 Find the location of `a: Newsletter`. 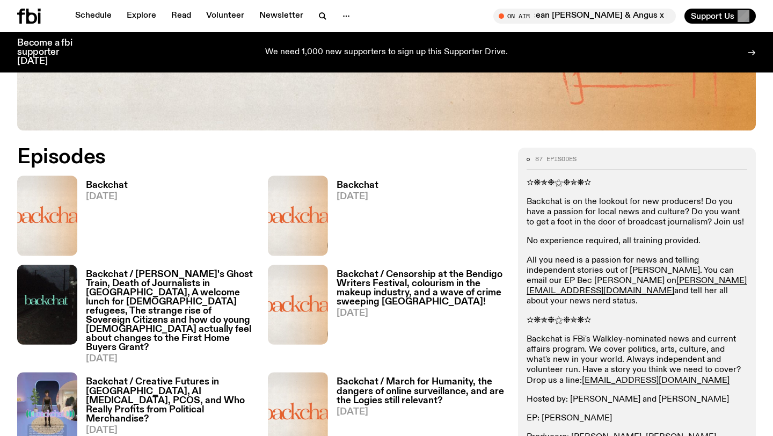

a: Newsletter is located at coordinates (281, 16).